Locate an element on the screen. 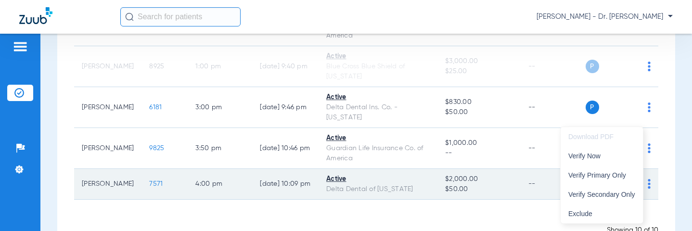 The height and width of the screenshot is (231, 692). span: Exclude is located at coordinates (602, 214).